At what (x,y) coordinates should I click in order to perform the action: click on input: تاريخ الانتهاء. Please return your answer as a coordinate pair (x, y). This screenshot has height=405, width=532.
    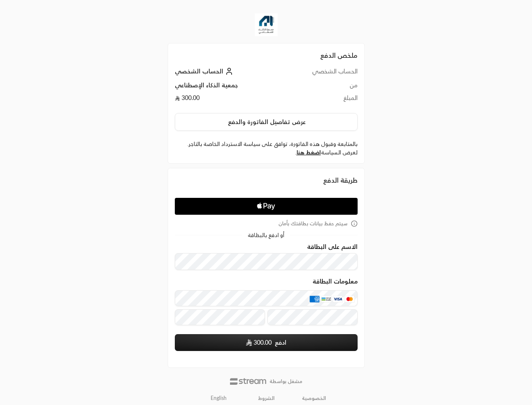
    Looking at the image, I should click on (220, 317).